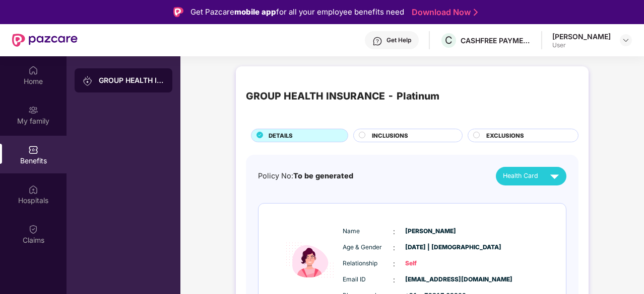  I want to click on div: Get Help, so click(399, 40).